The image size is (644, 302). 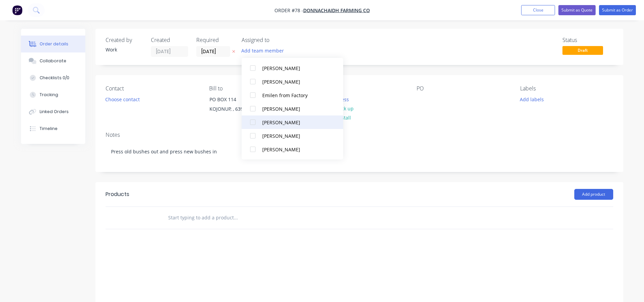 I want to click on button: Tracking, so click(x=53, y=95).